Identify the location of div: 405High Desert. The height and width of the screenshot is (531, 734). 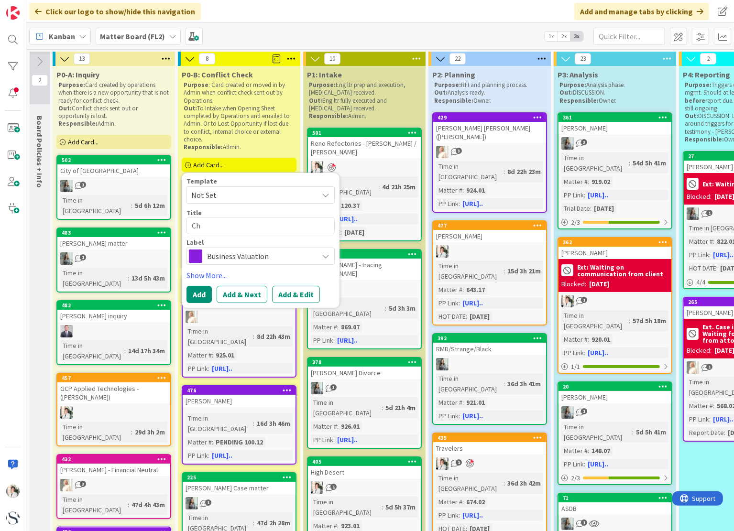
(364, 468).